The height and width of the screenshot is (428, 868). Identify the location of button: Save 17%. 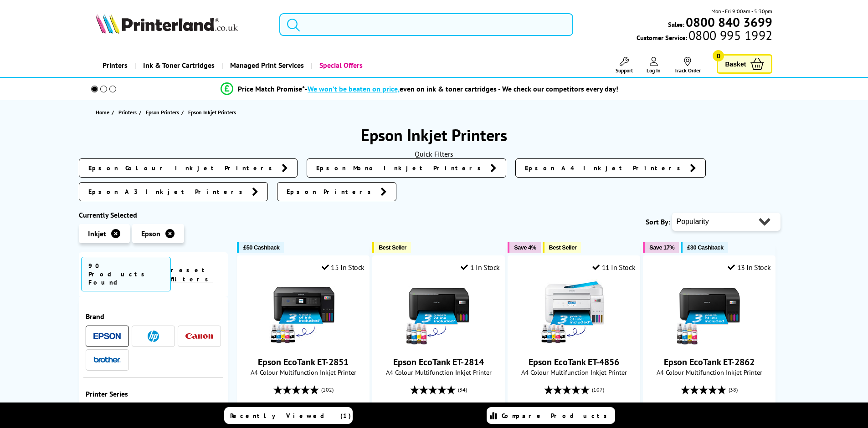
(661, 248).